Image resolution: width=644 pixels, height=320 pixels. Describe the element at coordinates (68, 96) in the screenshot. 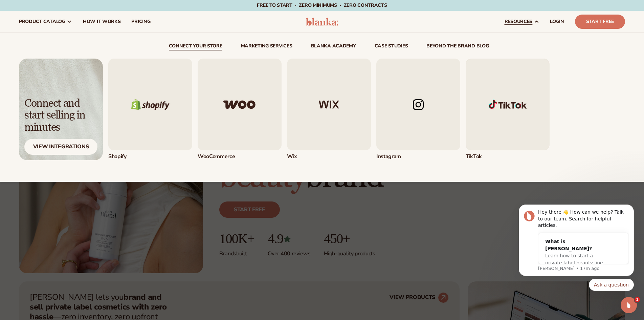

I see `div: Quick reply options` at that location.